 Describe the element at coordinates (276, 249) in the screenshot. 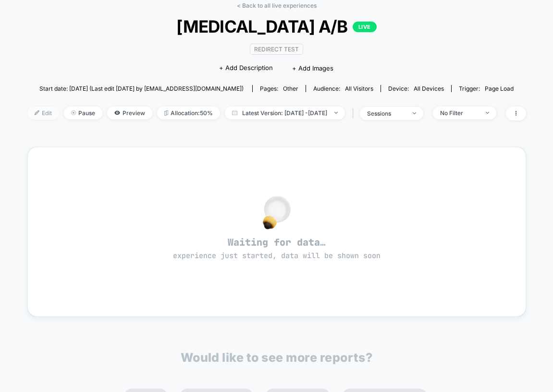

I see `span: Waiting for data…` at that location.